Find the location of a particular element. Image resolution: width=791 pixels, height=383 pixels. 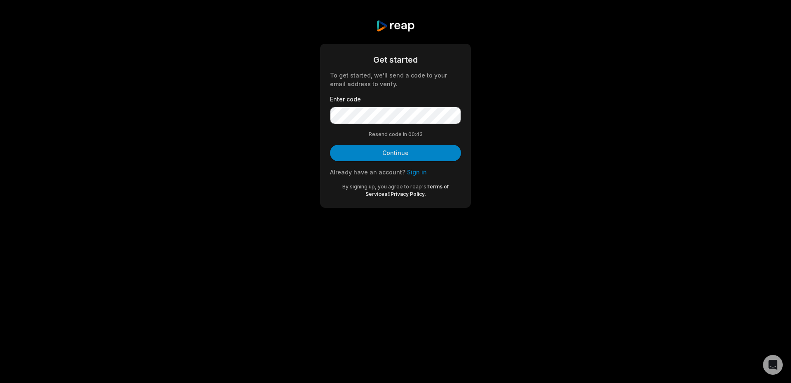

span: 43 is located at coordinates (419, 134).